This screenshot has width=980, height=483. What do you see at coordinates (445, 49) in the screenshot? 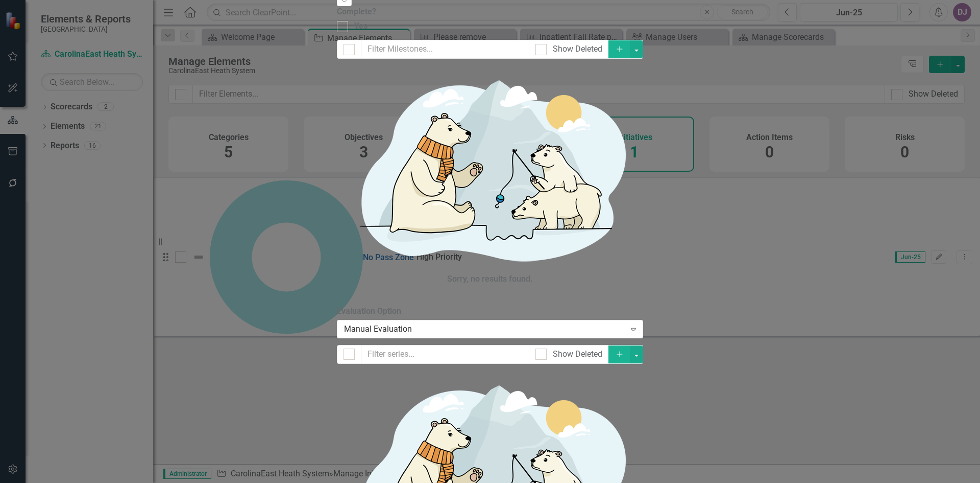
I see `input: Filter Milestones...` at bounding box center [445, 49].